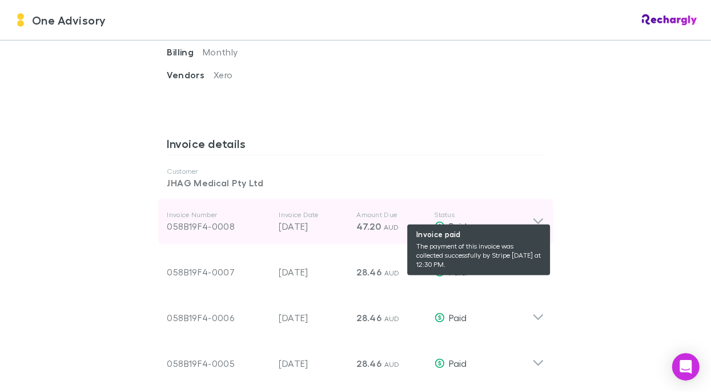 This screenshot has width=711, height=392. I want to click on p: Customer, so click(356, 171).